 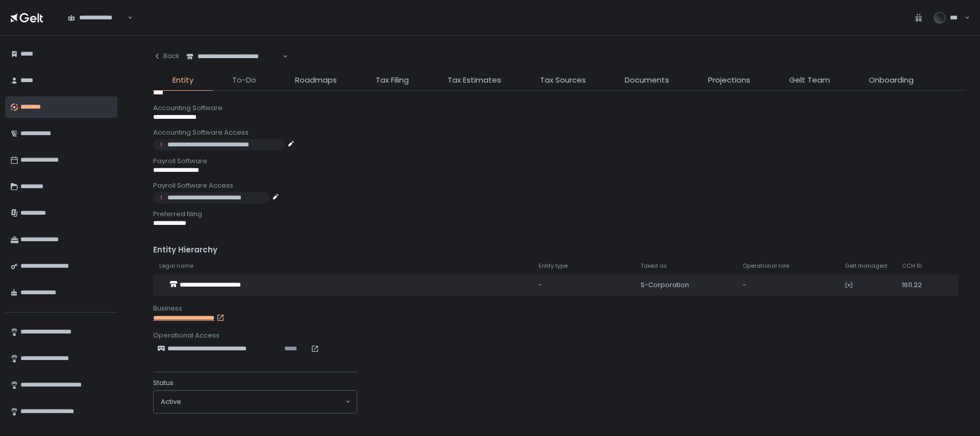 I want to click on span: active, so click(x=171, y=402).